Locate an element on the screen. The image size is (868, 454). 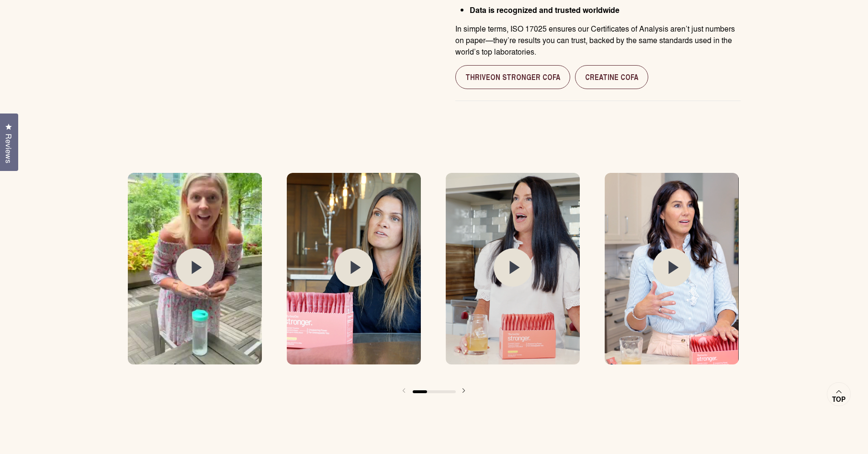
strong: Data is recognized and trusted worldwide is located at coordinates (544, 10).